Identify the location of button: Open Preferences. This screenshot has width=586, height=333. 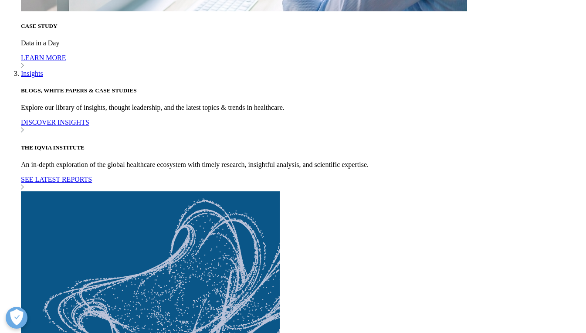
(17, 318).